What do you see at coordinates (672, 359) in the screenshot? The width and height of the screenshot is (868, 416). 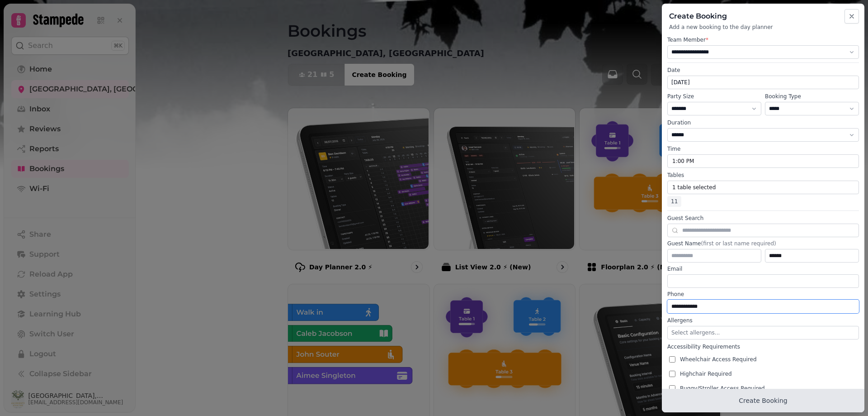 I see `input: Wheelchair Access Required` at bounding box center [672, 359].